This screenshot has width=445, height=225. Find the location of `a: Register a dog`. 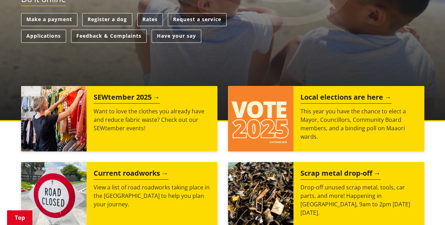

a: Register a dog is located at coordinates (107, 19).